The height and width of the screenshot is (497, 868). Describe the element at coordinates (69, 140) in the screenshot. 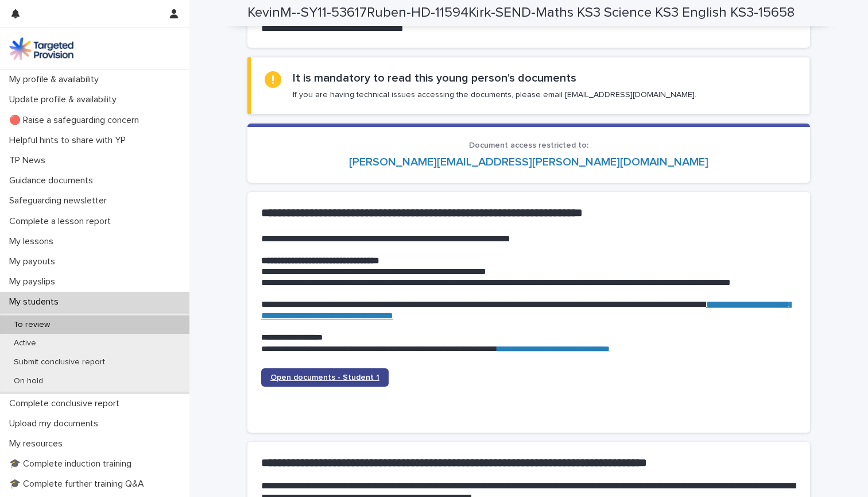

I see `p: Helpful hints to share with YP` at that location.